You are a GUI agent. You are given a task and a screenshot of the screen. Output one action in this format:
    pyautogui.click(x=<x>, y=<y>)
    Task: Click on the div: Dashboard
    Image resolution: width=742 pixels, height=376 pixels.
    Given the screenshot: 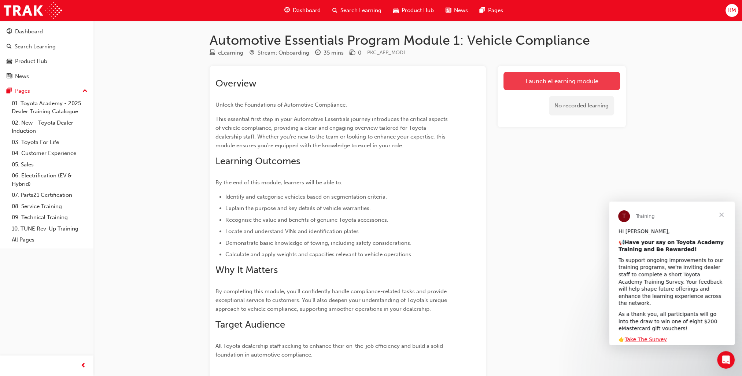 What is the action you would take?
    pyautogui.click(x=29, y=32)
    